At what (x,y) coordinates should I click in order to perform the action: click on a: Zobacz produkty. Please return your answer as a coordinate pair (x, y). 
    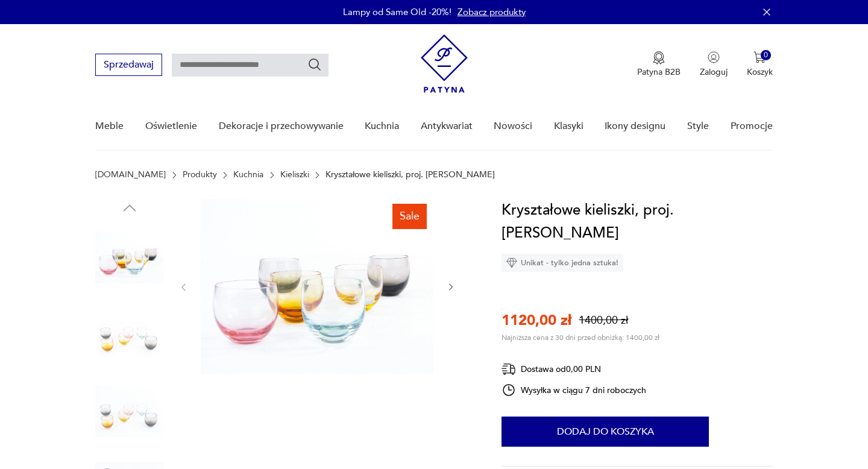
    Looking at the image, I should click on (491, 12).